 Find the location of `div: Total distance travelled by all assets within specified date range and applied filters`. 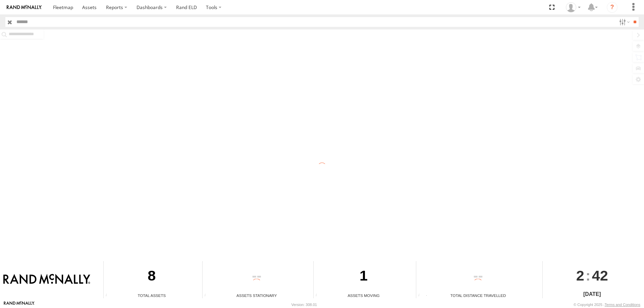

div: Total distance travelled by all assets within specified date range and applied filters is located at coordinates (421, 296).